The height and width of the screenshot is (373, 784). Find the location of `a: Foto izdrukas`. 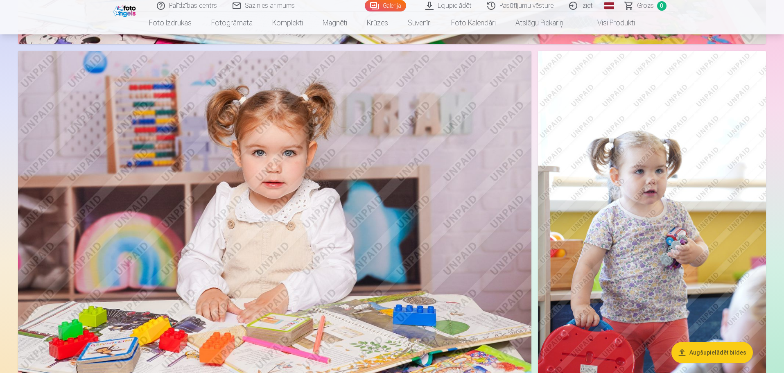

a: Foto izdrukas is located at coordinates (170, 23).